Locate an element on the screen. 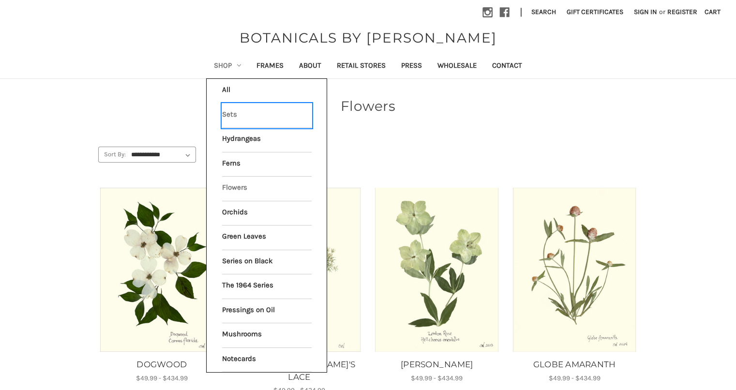 The image size is (736, 390). a: Shop is located at coordinates (227, 66).